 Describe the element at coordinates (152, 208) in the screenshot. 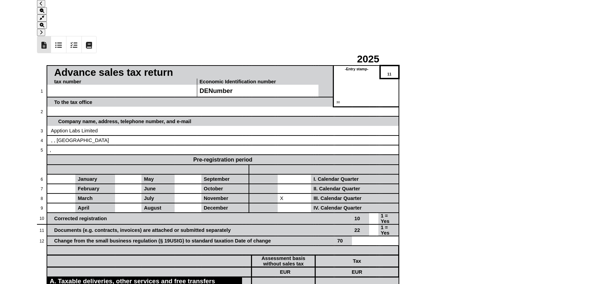

I see `span: August` at that location.